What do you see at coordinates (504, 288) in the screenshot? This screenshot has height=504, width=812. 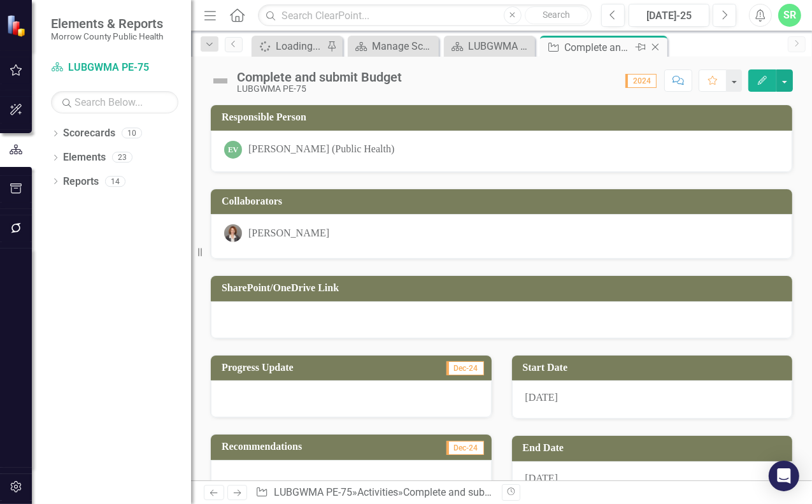 I see `h3: SharePoint/OneDrive Link` at bounding box center [504, 288].